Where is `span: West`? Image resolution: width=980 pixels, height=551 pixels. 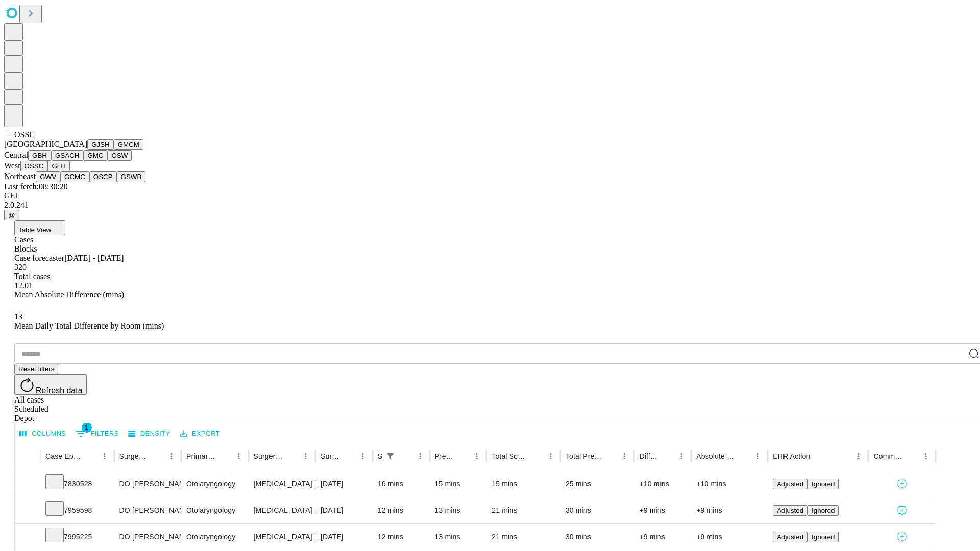
span: West is located at coordinates (12, 165).